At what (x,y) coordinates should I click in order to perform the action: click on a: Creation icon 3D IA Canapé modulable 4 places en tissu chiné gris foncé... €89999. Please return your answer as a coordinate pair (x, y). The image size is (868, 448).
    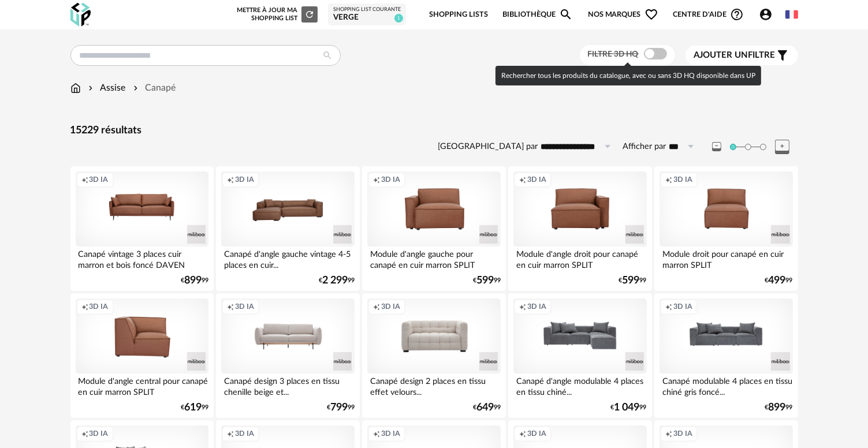
    Looking at the image, I should click on (726, 356).